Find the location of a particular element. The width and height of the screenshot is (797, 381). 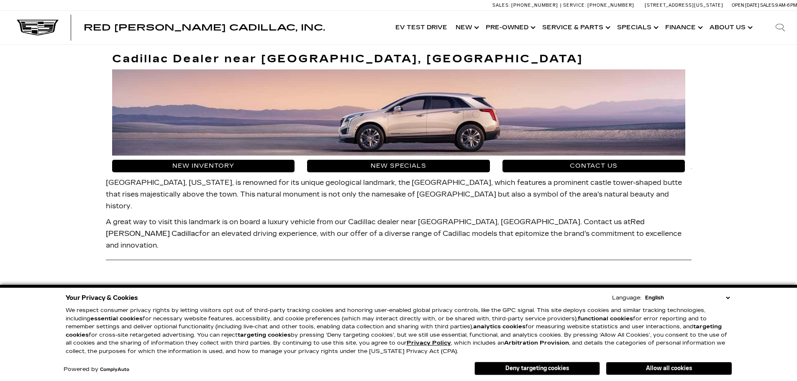

p: We respect consumer privacy rights by letting visitors opt out of third-party tracking cookies an... is located at coordinates (399, 331).